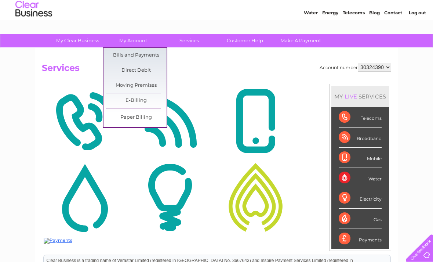 Image resolution: width=433 pixels, height=262 pixels. What do you see at coordinates (360, 239) in the screenshot?
I see `div: Payments` at bounding box center [360, 239].